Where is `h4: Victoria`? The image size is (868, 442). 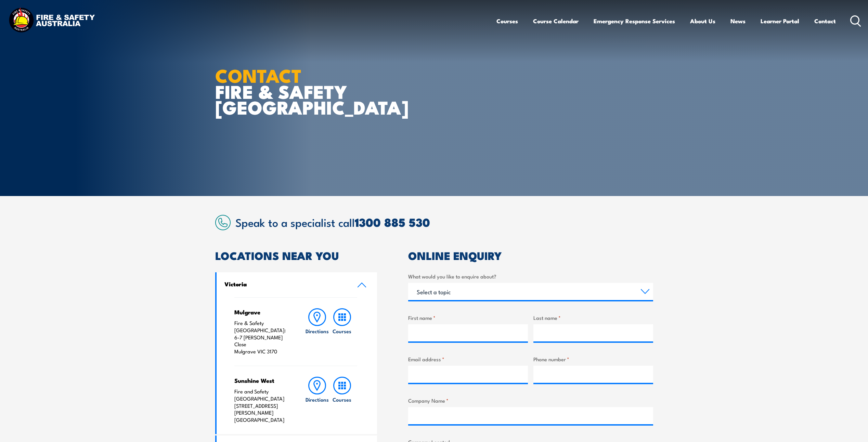 h4: Victoria is located at coordinates (286, 284).